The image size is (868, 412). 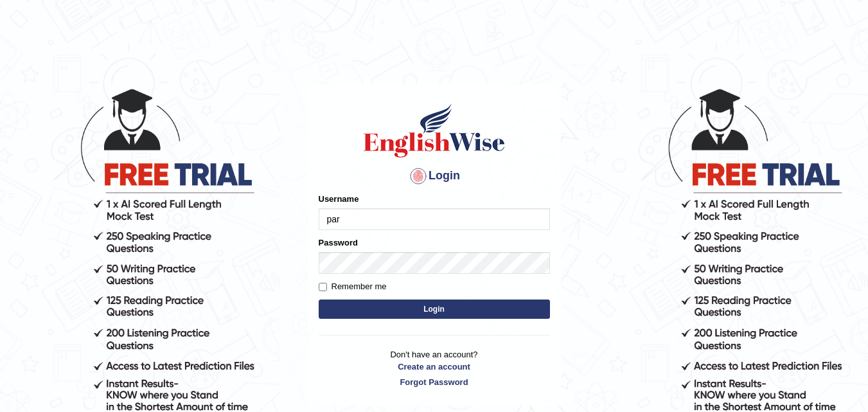 I want to click on a: Forgot Password, so click(x=435, y=381).